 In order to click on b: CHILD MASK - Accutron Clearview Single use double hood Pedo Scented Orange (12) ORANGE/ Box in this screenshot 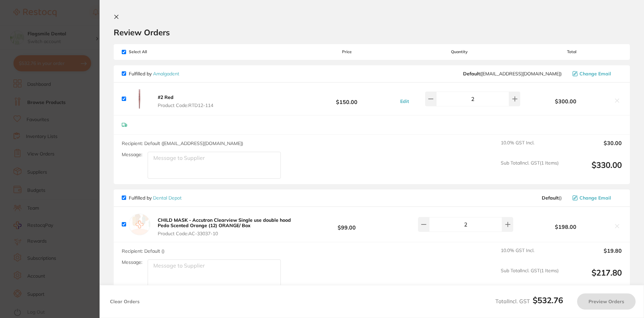, I will do `click(224, 223)`.